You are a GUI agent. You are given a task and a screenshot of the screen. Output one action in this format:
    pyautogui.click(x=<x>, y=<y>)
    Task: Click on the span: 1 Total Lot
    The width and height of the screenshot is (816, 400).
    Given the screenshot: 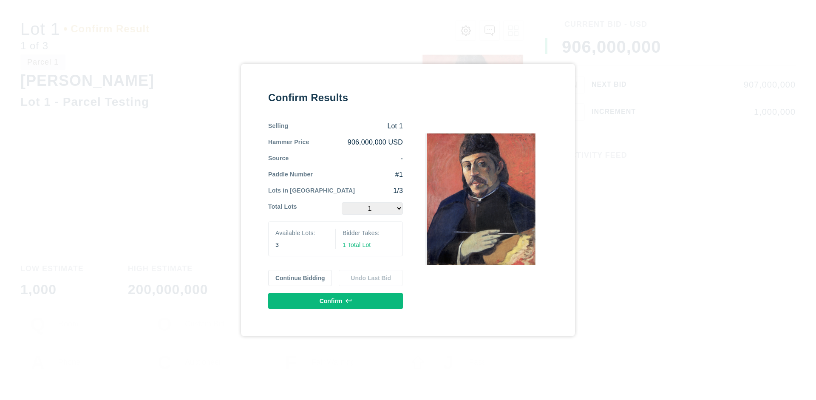 What is the action you would take?
    pyautogui.click(x=356, y=245)
    